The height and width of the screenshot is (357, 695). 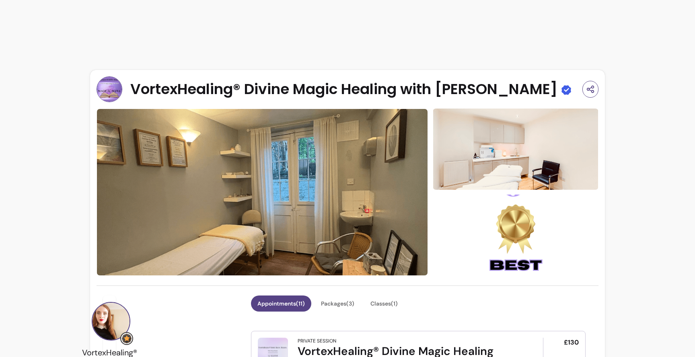 I want to click on img: image-1, so click(x=515, y=149).